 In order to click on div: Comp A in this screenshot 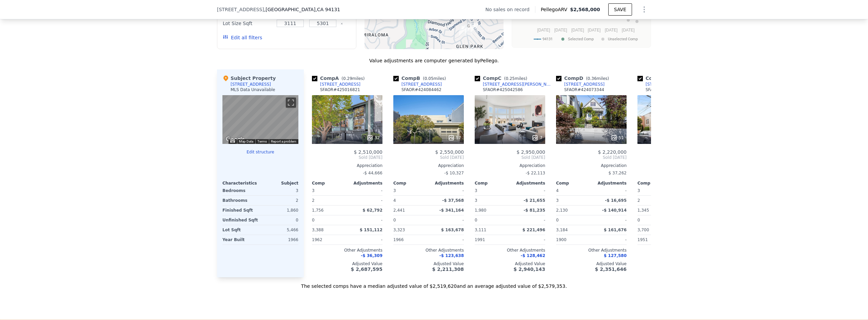, I will do `click(339, 78)`.